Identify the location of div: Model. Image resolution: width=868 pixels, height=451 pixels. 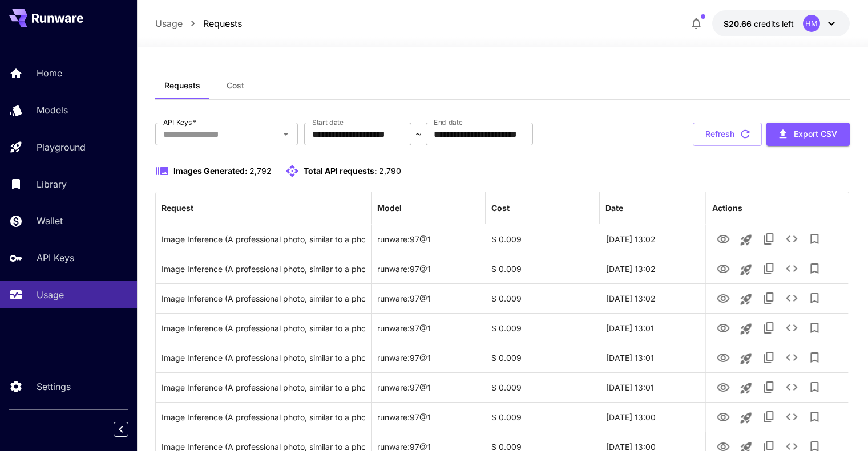
(389, 208).